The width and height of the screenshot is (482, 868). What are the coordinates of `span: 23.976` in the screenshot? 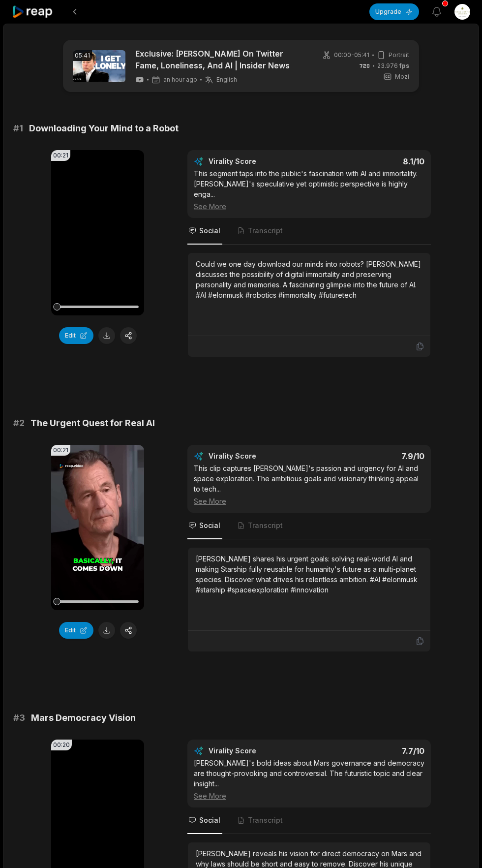 It's located at (394, 66).